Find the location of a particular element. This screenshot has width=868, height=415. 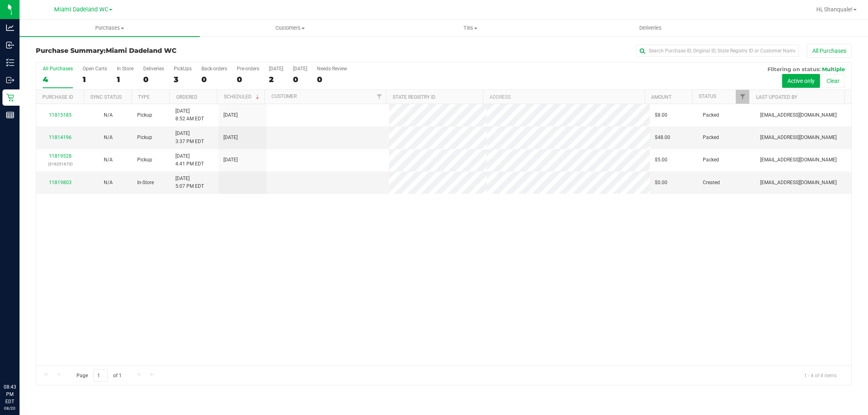

div: All Purchases is located at coordinates (58, 69).